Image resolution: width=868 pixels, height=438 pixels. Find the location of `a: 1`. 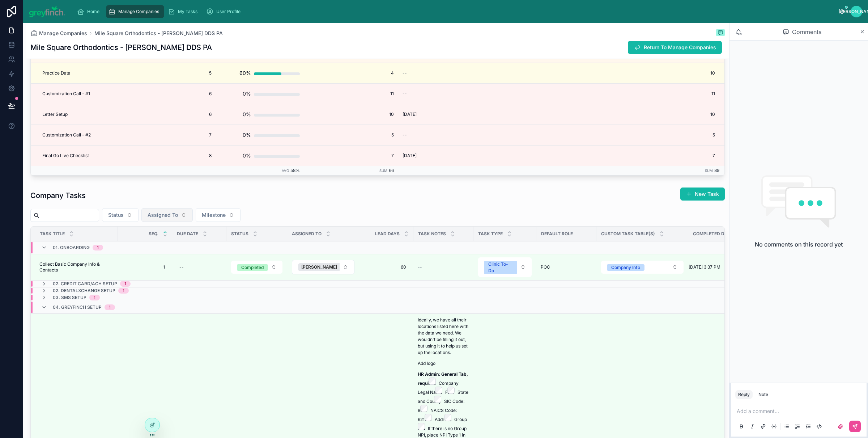

a: 1 is located at coordinates (145, 267).